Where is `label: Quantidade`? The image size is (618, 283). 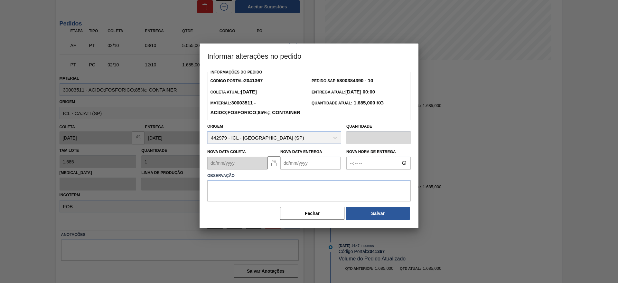
label: Quantidade is located at coordinates (359, 126).